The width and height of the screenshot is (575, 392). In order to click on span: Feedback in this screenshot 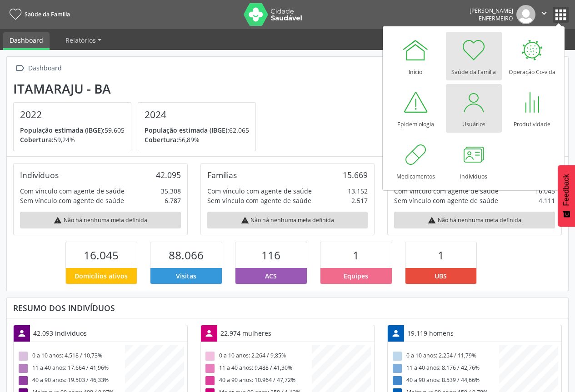, I will do `click(566, 189)`.